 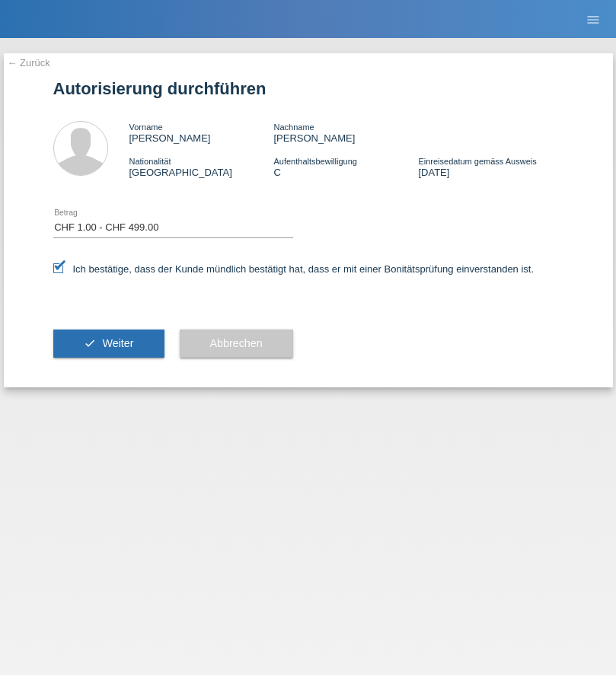 I want to click on div: C, so click(x=346, y=167).